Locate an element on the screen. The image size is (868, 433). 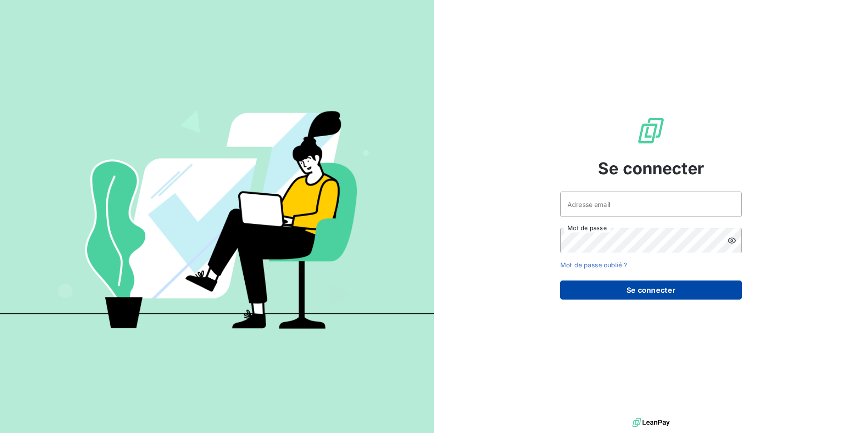
a: Mot de passe oublié ? is located at coordinates (593, 265).